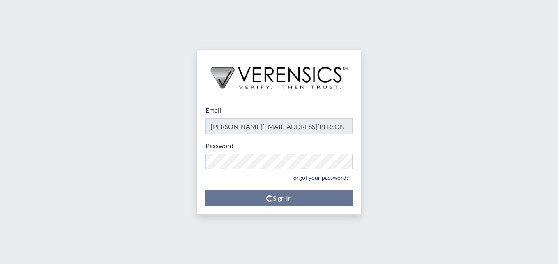 The width and height of the screenshot is (558, 264). I want to click on button: Sign In, so click(279, 198).